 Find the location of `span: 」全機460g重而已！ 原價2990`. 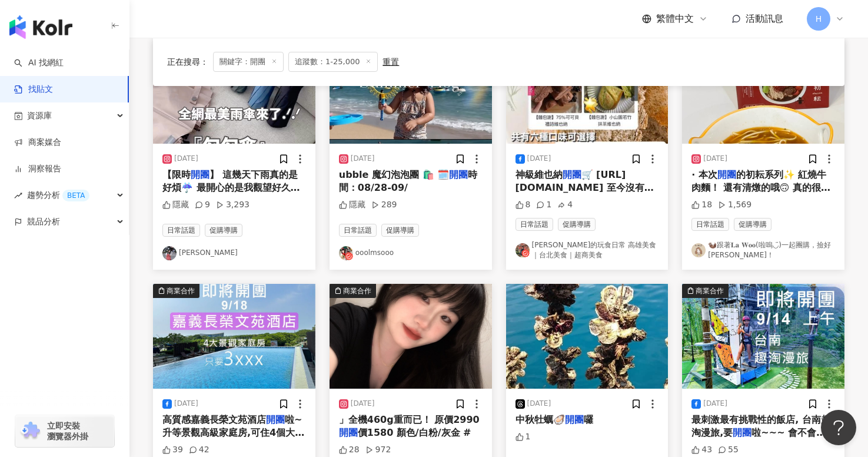

span: 」全機460g重而已！ 原價2990 is located at coordinates (409, 419).